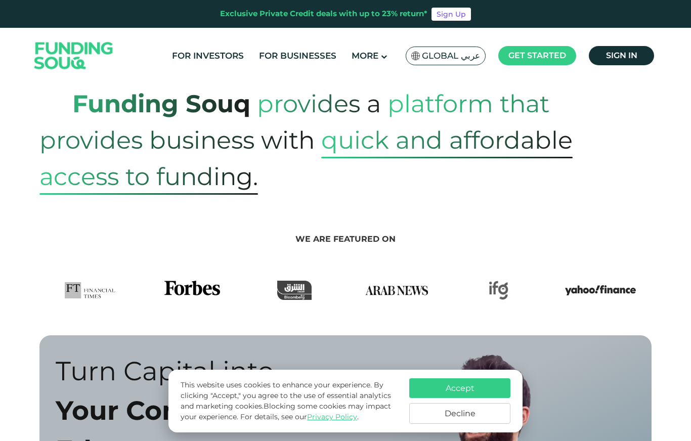 This screenshot has height=441, width=691. I want to click on img: Arab News Logo, so click(397, 291).